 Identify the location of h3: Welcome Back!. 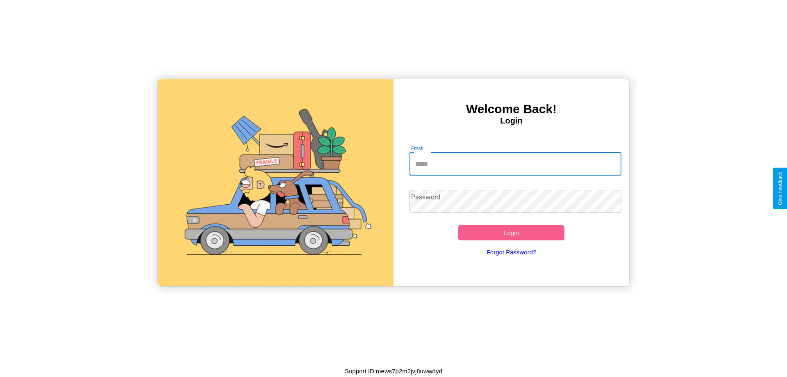
(511, 109).